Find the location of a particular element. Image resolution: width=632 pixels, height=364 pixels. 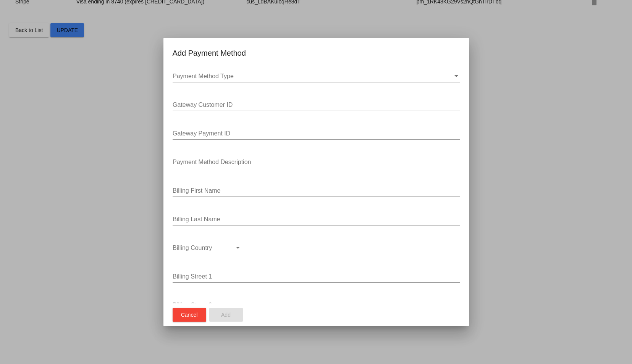

h1: Add Payment Method is located at coordinates (316, 53).